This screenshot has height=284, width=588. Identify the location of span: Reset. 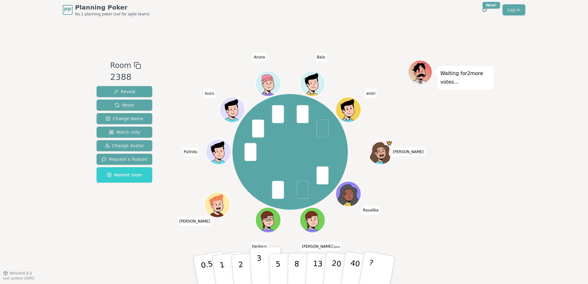
(124, 105).